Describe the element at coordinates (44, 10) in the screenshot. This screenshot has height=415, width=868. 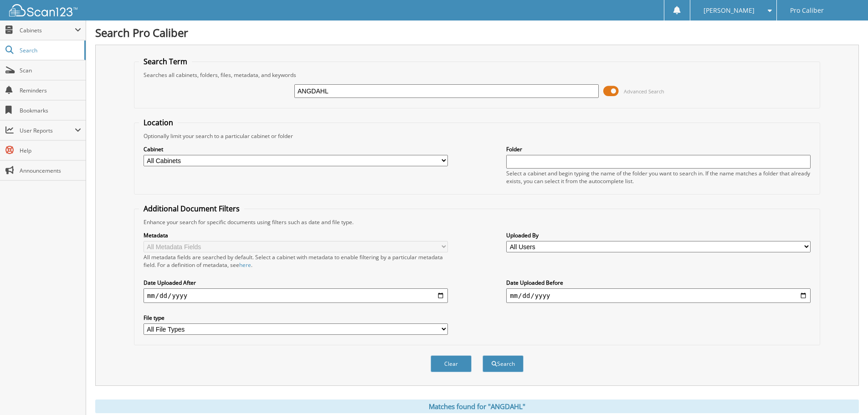
I see `img: scan123-logo-white.svg` at that location.